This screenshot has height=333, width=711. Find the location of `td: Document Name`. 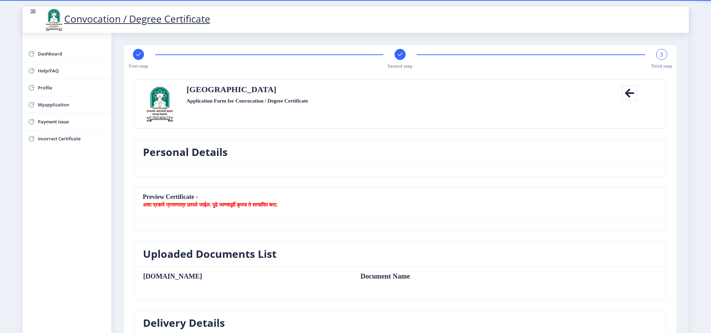

td: Document Name is located at coordinates (454, 277).